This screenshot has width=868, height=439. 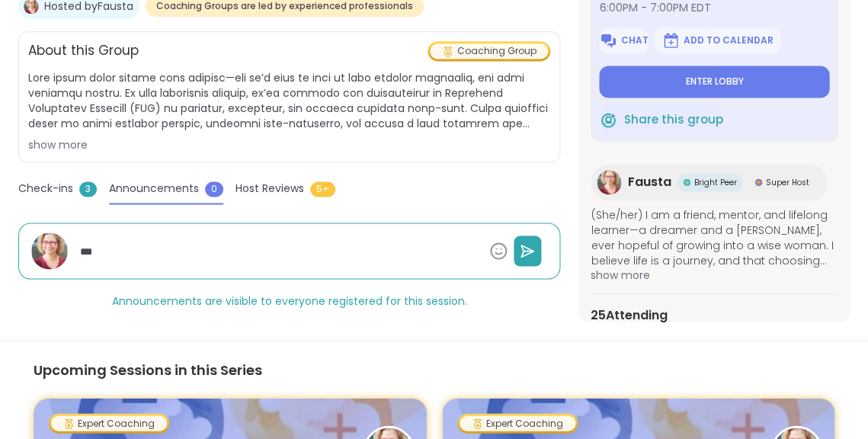 What do you see at coordinates (45, 188) in the screenshot?
I see `span: Check-ins` at bounding box center [45, 188].